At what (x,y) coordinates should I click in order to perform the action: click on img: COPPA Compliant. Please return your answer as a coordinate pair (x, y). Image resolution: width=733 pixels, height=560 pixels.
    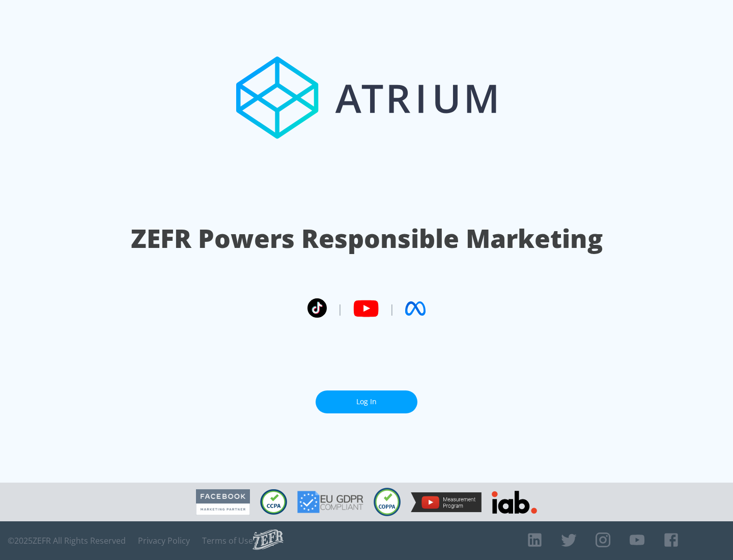
    Looking at the image, I should click on (387, 502).